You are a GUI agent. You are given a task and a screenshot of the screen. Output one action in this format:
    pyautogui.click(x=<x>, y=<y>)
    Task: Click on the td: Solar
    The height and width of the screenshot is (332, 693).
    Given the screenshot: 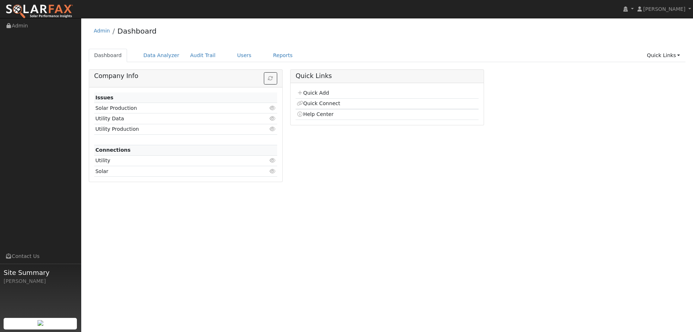 What is the action you would take?
    pyautogui.click(x=171, y=171)
    